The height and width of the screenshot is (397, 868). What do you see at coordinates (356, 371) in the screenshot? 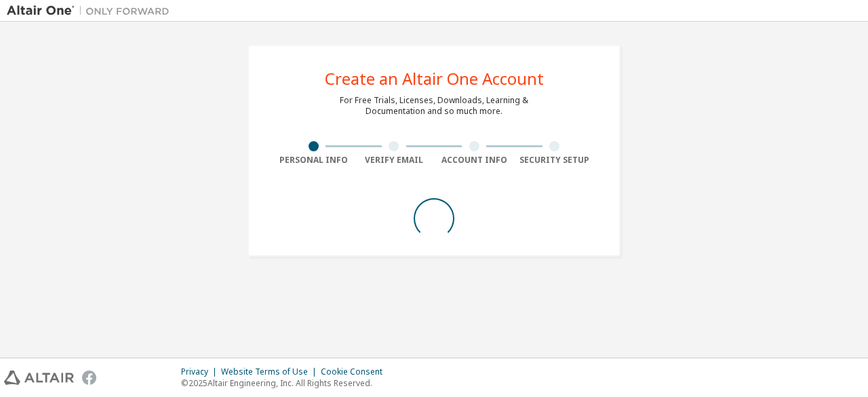
I see `div: Cookie Consent` at bounding box center [356, 371].